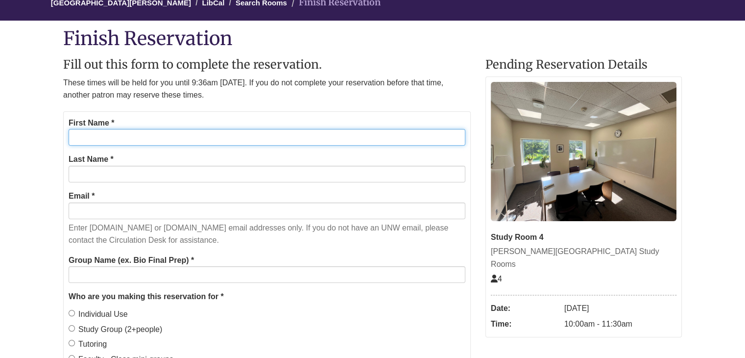 The image size is (745, 358). What do you see at coordinates (267, 296) in the screenshot?
I see `legend: Who are you making this reservation for *` at bounding box center [267, 296].